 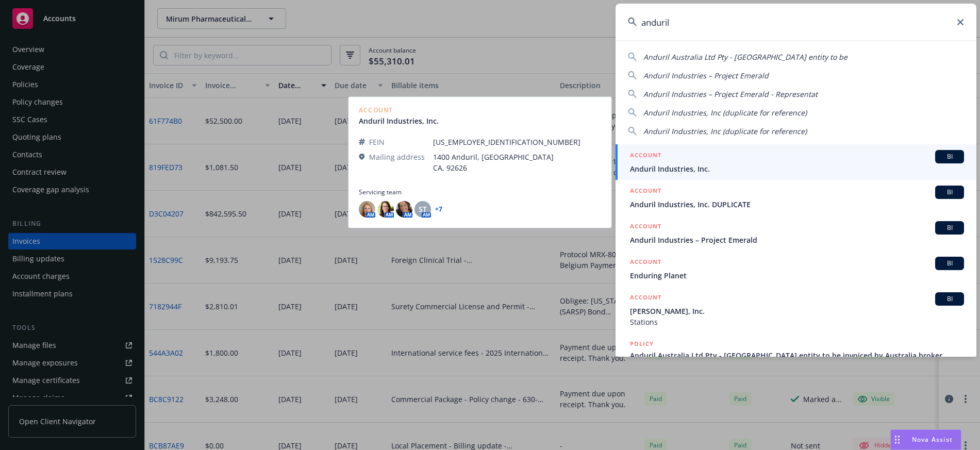 I want to click on span: Stations, so click(x=797, y=322).